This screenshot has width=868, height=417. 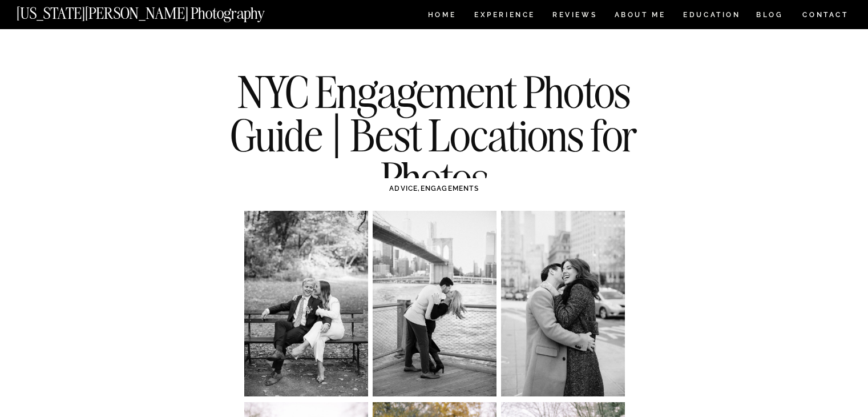 What do you see at coordinates (712, 16) in the screenshot?
I see `a: EDUCATION` at bounding box center [712, 16].